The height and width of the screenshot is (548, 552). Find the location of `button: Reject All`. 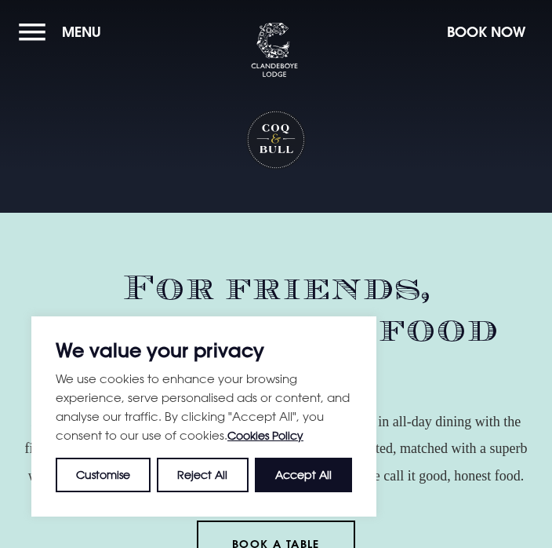

button: Reject All is located at coordinates (202, 475).